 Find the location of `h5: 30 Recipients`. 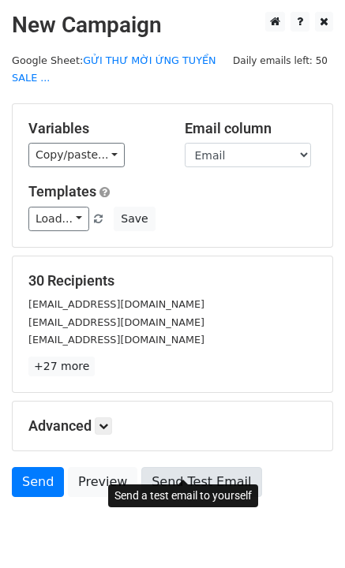

h5: 30 Recipients is located at coordinates (172, 281).